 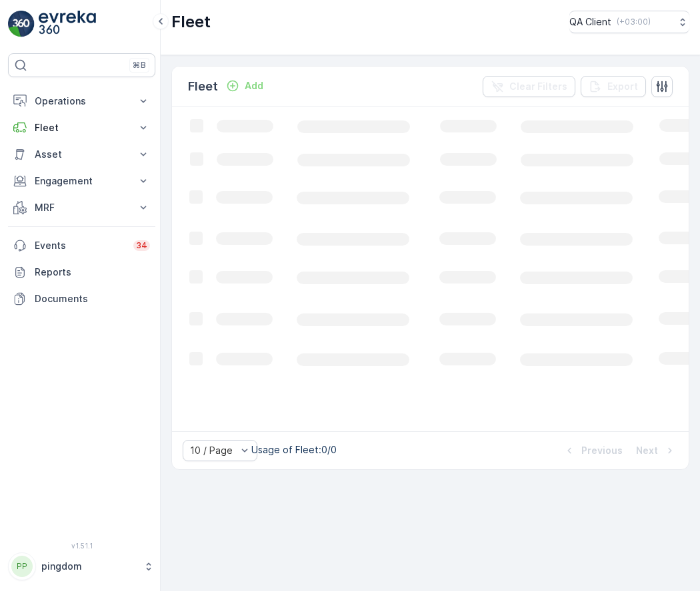 I want to click on a: Reports, so click(x=81, y=272).